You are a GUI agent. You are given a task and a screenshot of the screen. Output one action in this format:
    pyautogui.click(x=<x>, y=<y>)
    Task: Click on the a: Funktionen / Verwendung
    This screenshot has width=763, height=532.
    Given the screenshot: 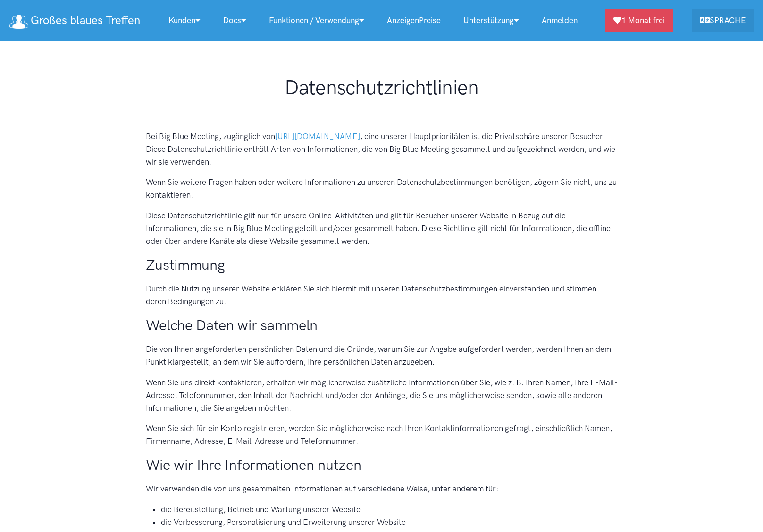 What is the action you would take?
    pyautogui.click(x=316, y=20)
    